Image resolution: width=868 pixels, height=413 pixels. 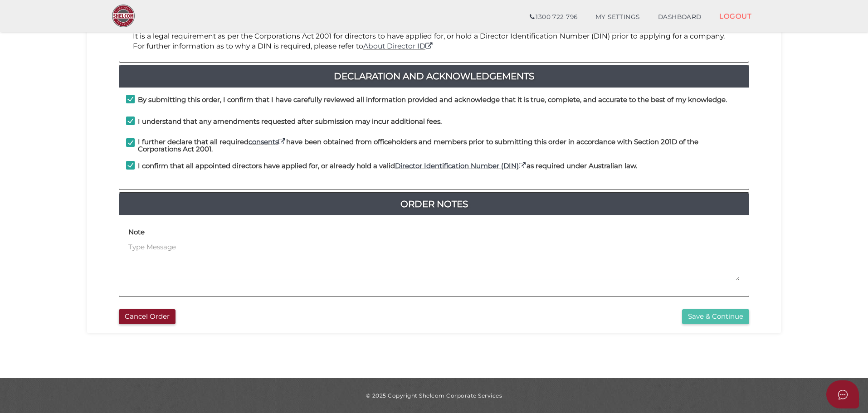 What do you see at coordinates (843, 394) in the screenshot?
I see `button: Open asap` at bounding box center [843, 394].